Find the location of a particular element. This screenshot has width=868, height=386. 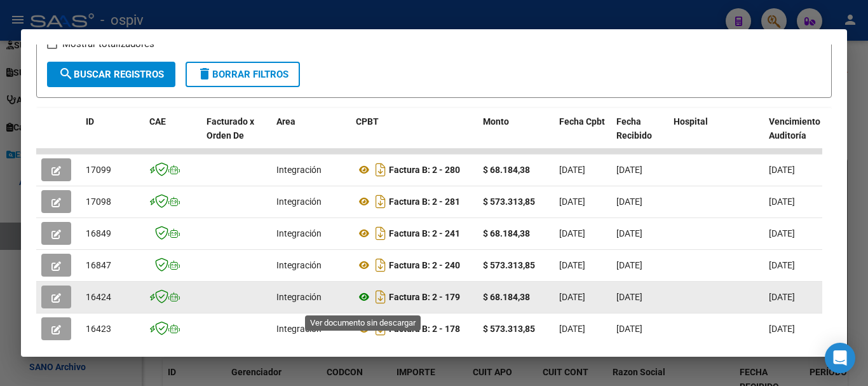

strong: Factura B: 2 - 179 is located at coordinates (425, 297).